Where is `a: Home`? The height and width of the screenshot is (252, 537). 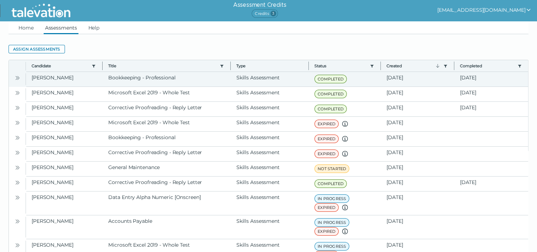
a: Home is located at coordinates (26, 28).